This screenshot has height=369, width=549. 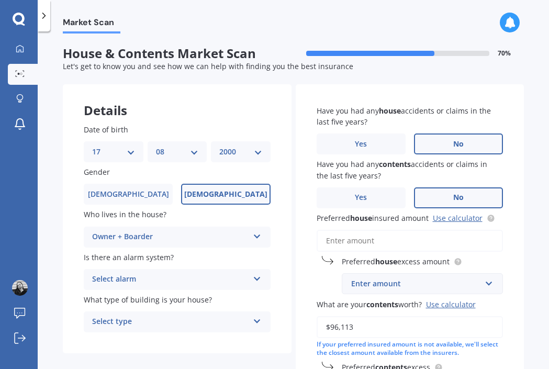 What do you see at coordinates (504, 53) in the screenshot?
I see `span: 70 %` at bounding box center [504, 53].